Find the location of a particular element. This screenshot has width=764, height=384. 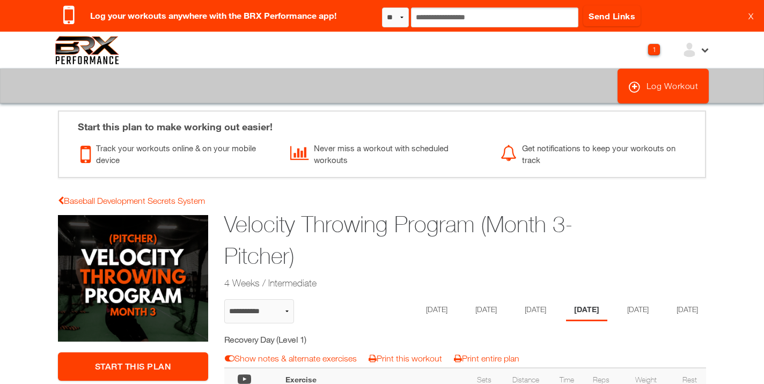

li: Day 4 is located at coordinates (586, 310).